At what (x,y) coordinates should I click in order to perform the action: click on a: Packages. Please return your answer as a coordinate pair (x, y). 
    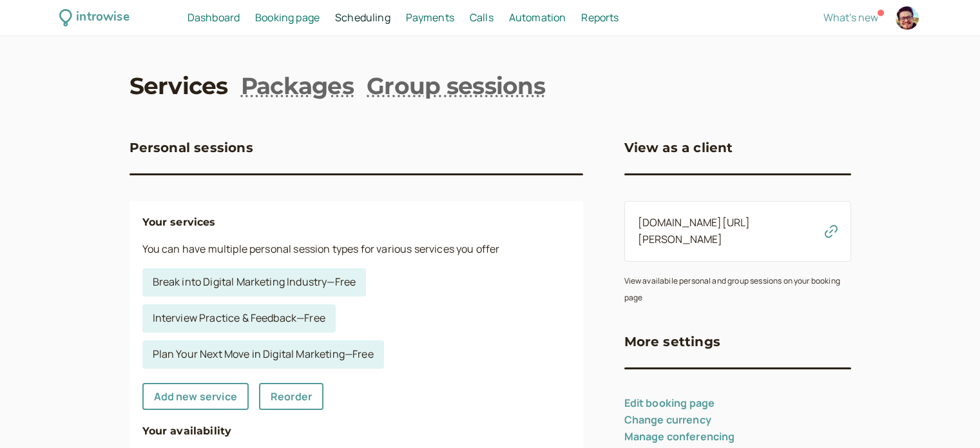
    Looking at the image, I should click on (297, 86).